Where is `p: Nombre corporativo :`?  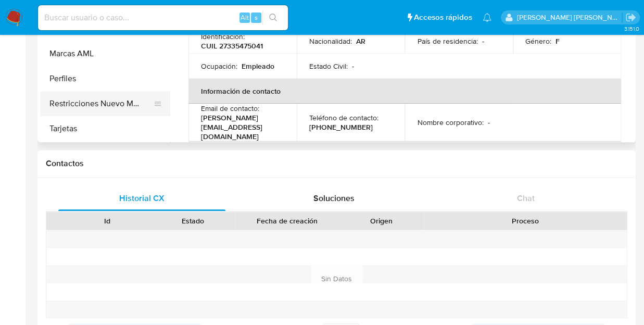 p: Nombre corporativo : is located at coordinates (450, 122).